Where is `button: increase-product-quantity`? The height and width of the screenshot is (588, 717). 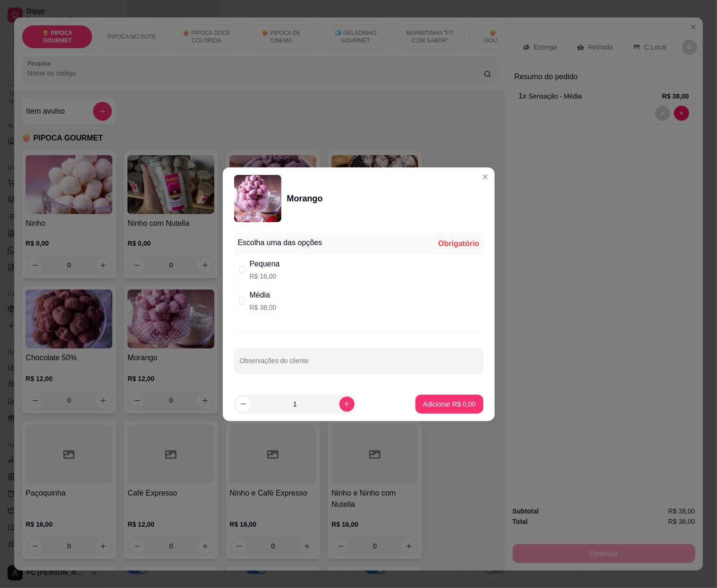
button: increase-product-quantity is located at coordinates (347, 405).